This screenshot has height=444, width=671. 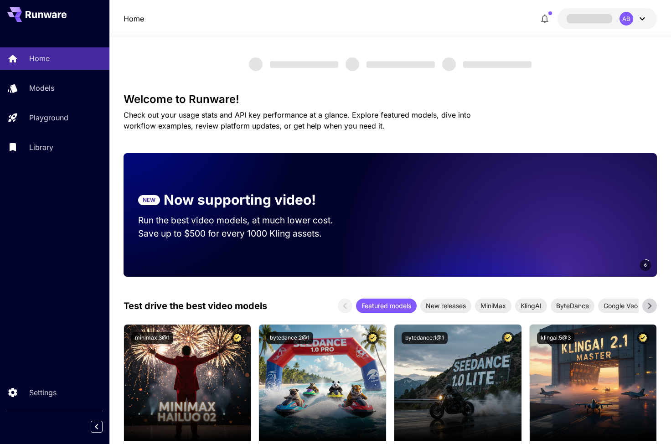 What do you see at coordinates (446, 306) in the screenshot?
I see `div: New releases` at bounding box center [446, 306].